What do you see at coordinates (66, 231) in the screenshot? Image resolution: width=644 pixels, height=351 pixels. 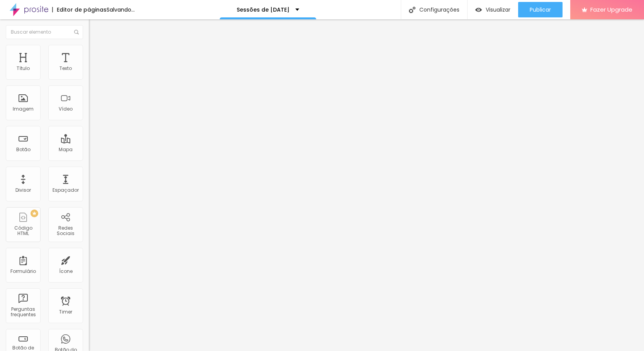 I see `div: Redes Sociais` at bounding box center [66, 231].